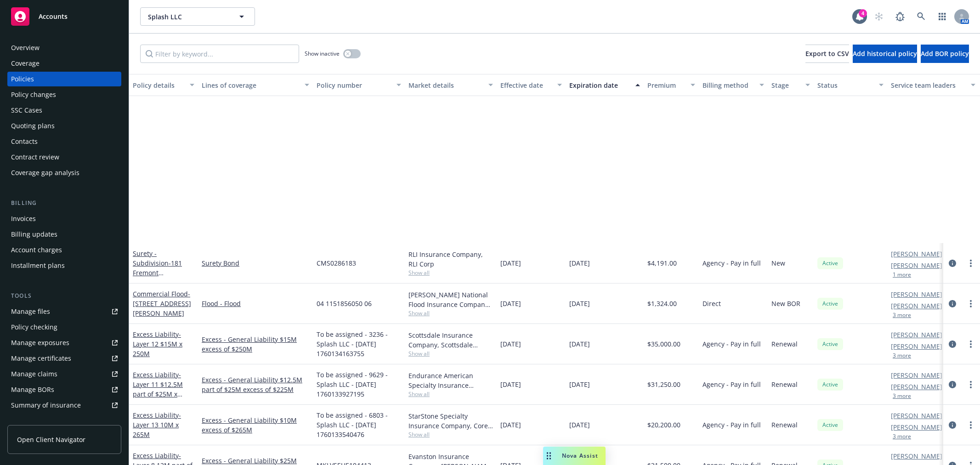 The width and height of the screenshot is (980, 465). Describe the element at coordinates (830, 344) in the screenshot. I see `span: Active` at that location.